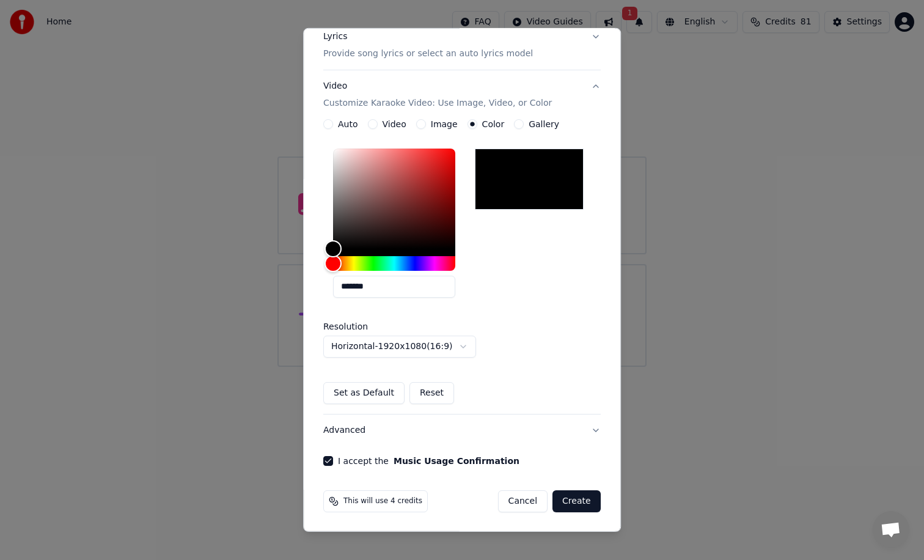 Image resolution: width=924 pixels, height=560 pixels. What do you see at coordinates (462, 45) in the screenshot?
I see `button: LyricsProvide song lyrics or select an auto lyrics model` at bounding box center [462, 45].